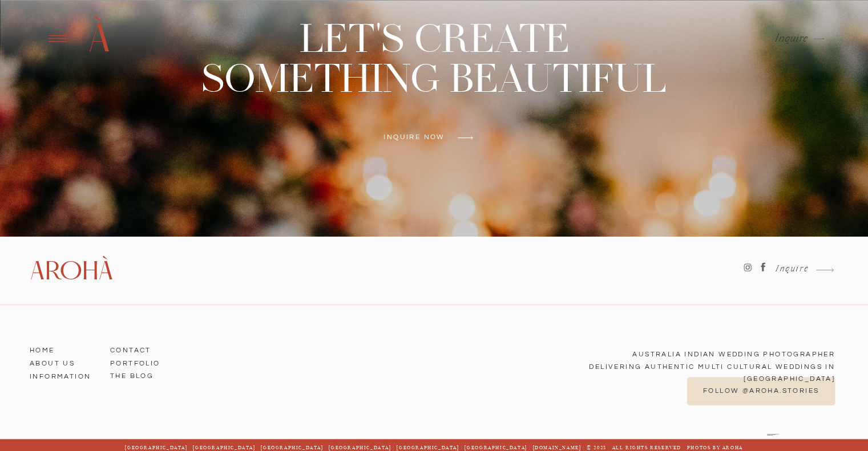  I want to click on a: Arohà, so click(70, 270).